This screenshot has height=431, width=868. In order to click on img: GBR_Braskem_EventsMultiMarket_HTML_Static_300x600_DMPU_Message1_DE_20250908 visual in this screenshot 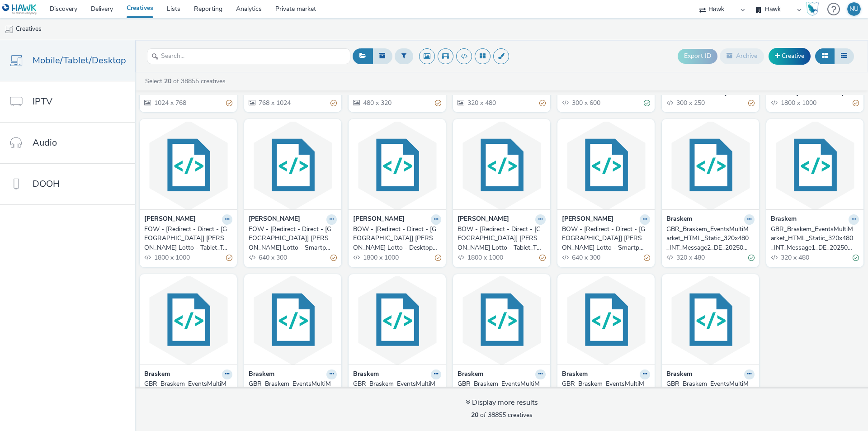, I will do `click(501, 321)`.